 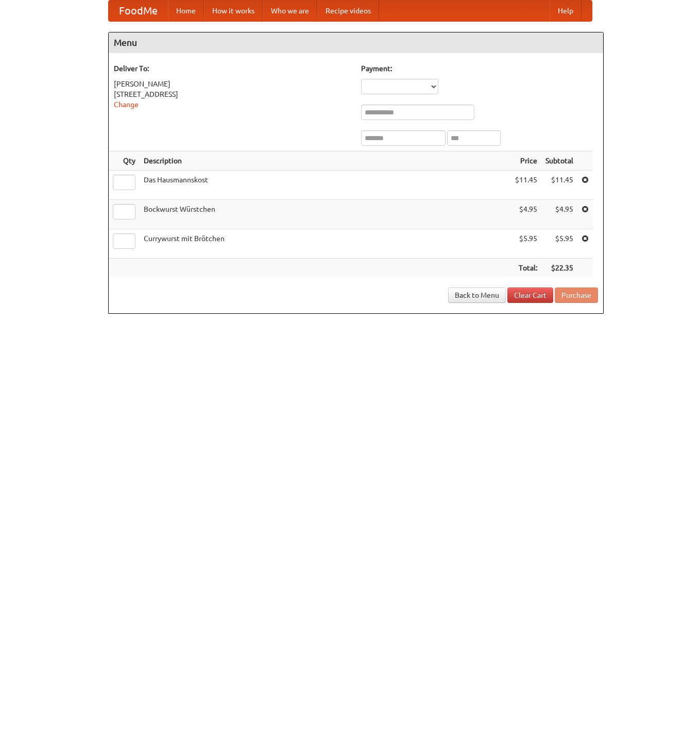 I want to click on button: Purchase, so click(x=576, y=296).